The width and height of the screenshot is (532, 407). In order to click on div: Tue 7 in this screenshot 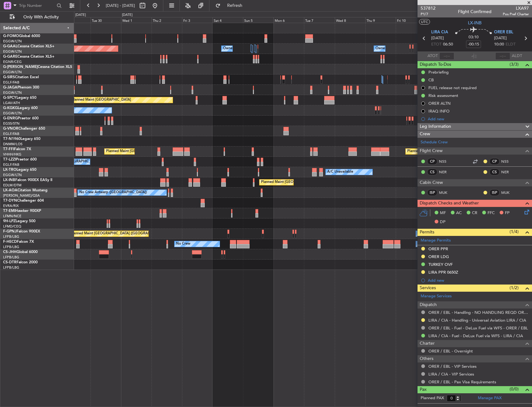, I will do `click(319, 20)`.